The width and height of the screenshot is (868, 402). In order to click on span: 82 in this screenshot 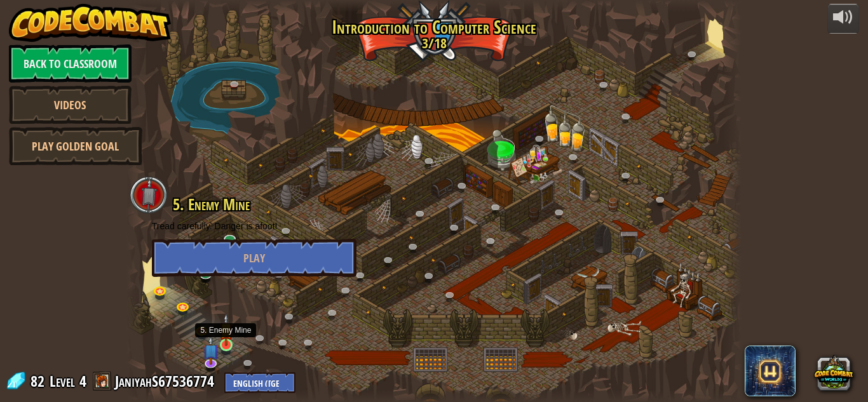, I will do `click(39, 381)`.